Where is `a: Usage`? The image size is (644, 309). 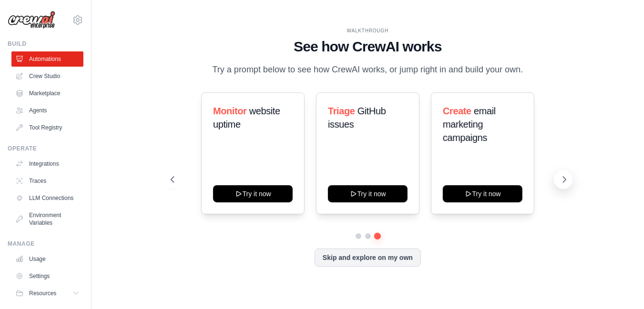 a: Usage is located at coordinates (47, 259).